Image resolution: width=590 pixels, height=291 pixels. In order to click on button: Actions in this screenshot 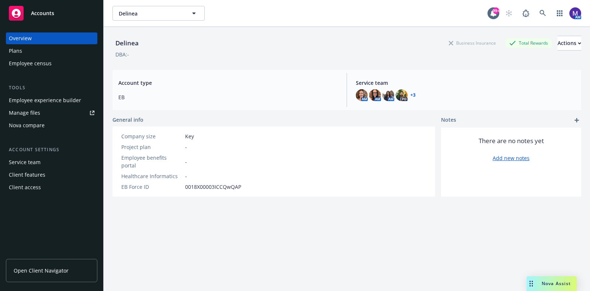, I will do `click(570, 43)`.